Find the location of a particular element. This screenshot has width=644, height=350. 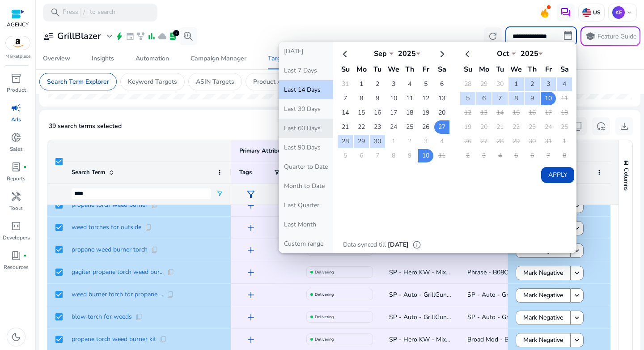

button: Apply is located at coordinates (558, 175).